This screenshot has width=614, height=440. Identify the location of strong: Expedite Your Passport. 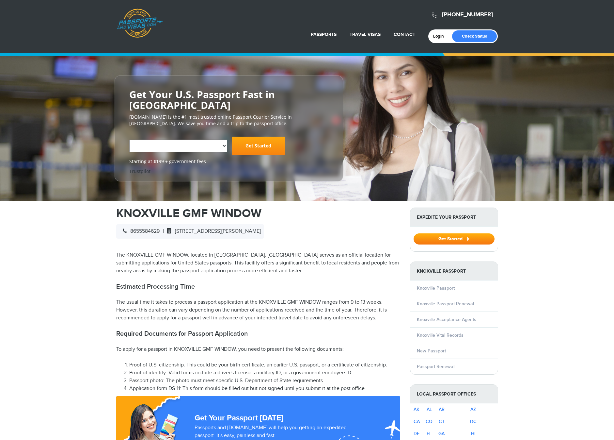
(454, 217).